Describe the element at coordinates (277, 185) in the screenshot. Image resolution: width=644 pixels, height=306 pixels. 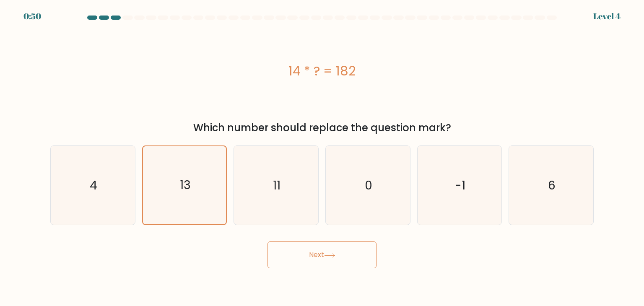
I see `text: 11` at that location.